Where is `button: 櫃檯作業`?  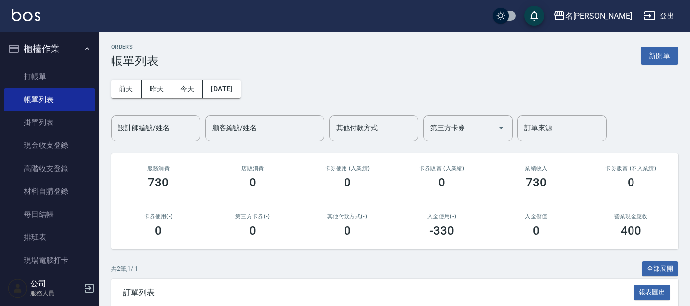 button: 櫃檯作業 is located at coordinates (50, 49).